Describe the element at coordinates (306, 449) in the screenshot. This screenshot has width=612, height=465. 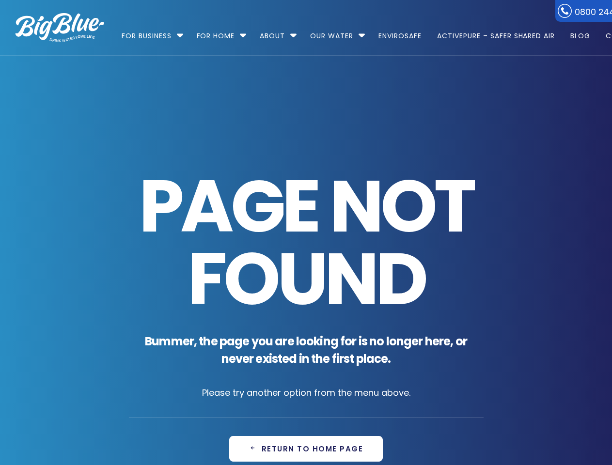
I see `a: Return to home page` at that location.